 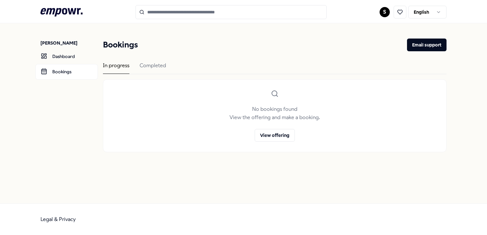 I want to click on a: Email support, so click(x=427, y=45).